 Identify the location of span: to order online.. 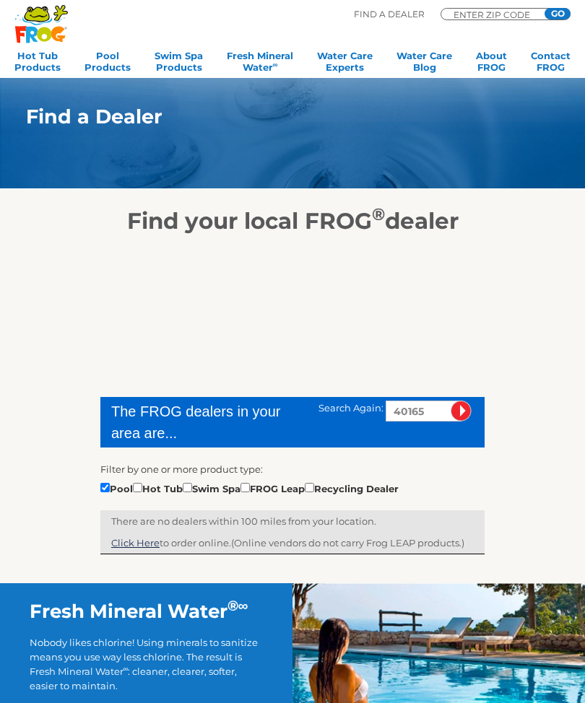
(171, 543).